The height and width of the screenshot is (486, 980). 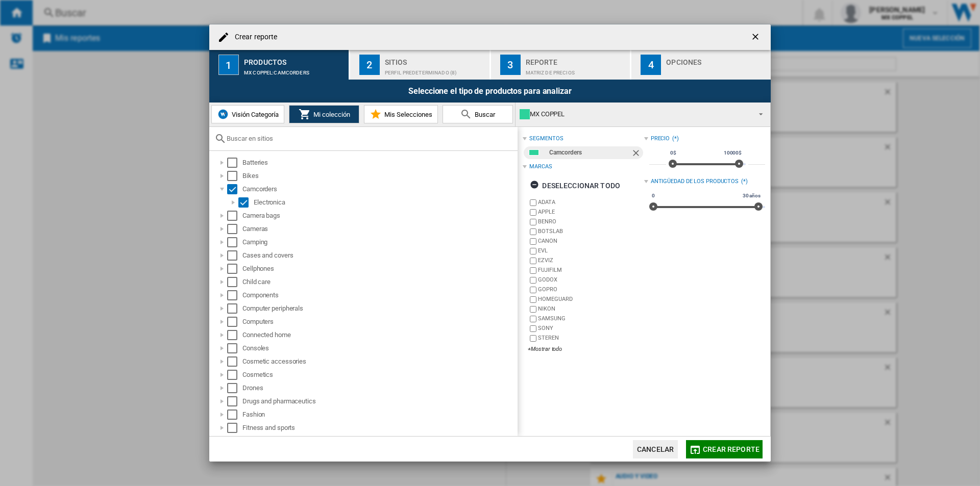 I want to click on label: HOMEGUARD, so click(x=590, y=299).